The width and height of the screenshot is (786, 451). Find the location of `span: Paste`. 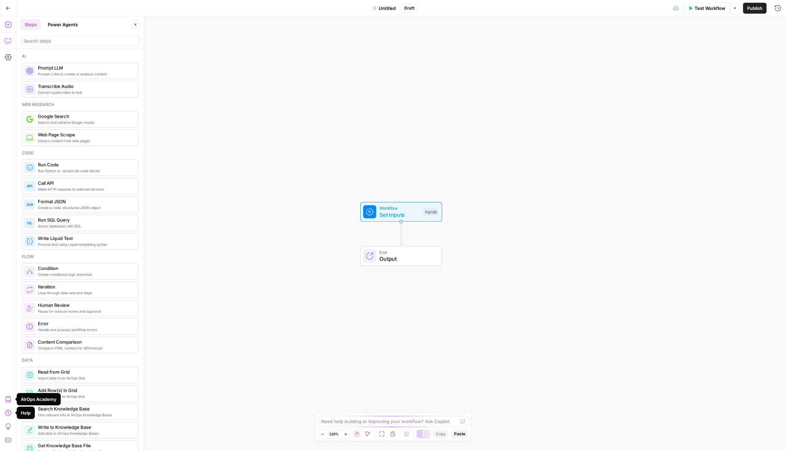

span: Paste is located at coordinates (460, 434).